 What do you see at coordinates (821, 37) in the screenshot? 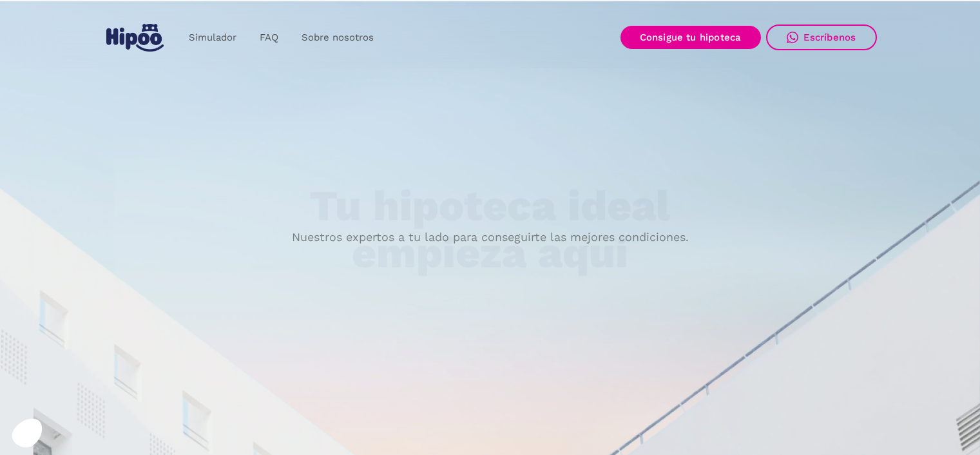
I see `a: Escríbenos` at bounding box center [821, 37].